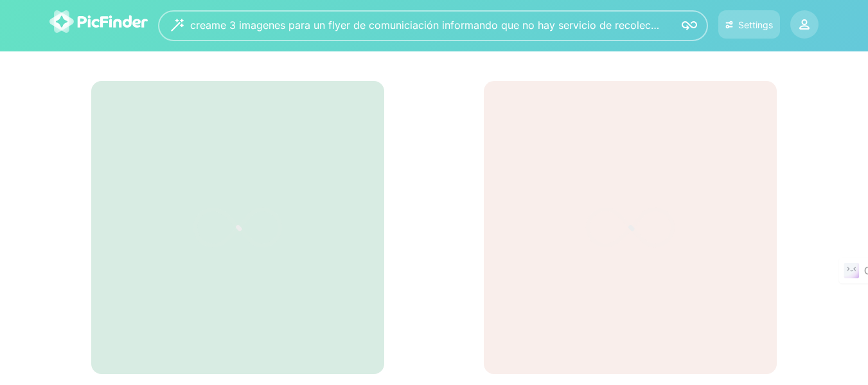 The height and width of the screenshot is (385, 868). What do you see at coordinates (689, 25) in the screenshot?
I see `img: icon-search.svg` at bounding box center [689, 25].